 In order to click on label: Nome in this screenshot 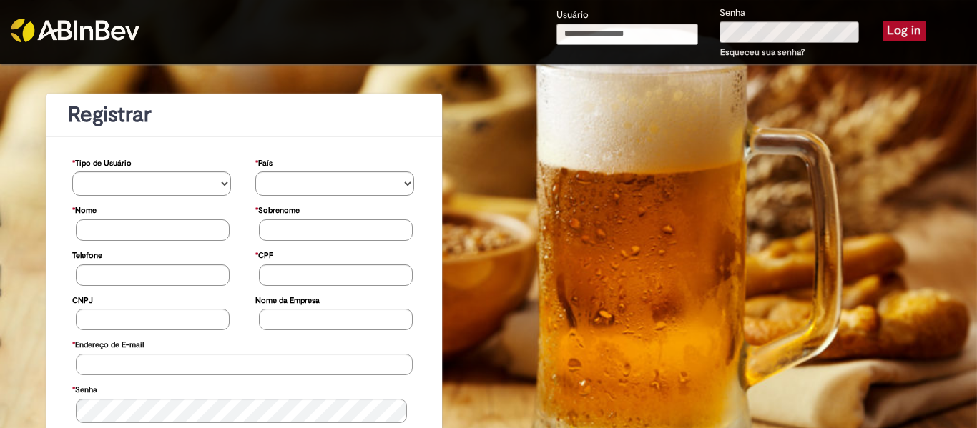, I will do `click(84, 209)`.